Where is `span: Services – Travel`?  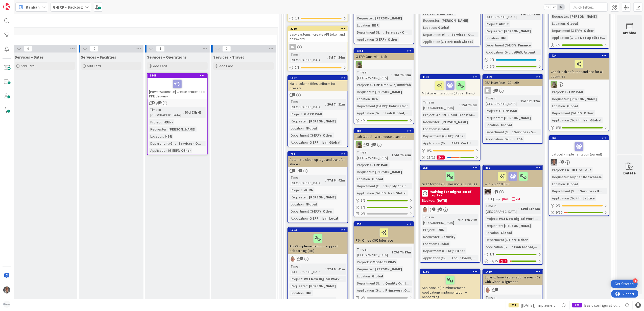 span: Services – Travel is located at coordinates (228, 57).